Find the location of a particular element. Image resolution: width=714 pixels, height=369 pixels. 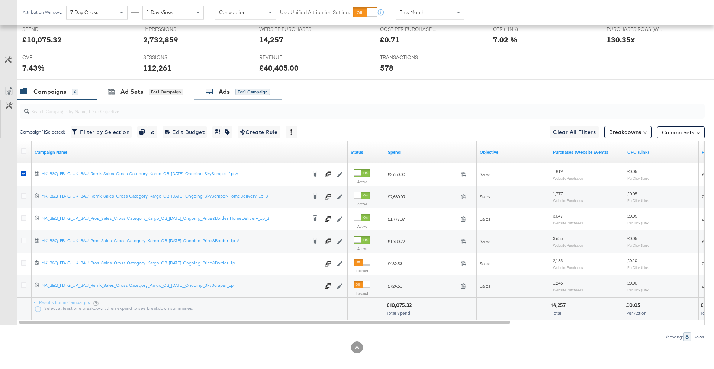

span: Filter by Selection is located at coordinates (101, 132).